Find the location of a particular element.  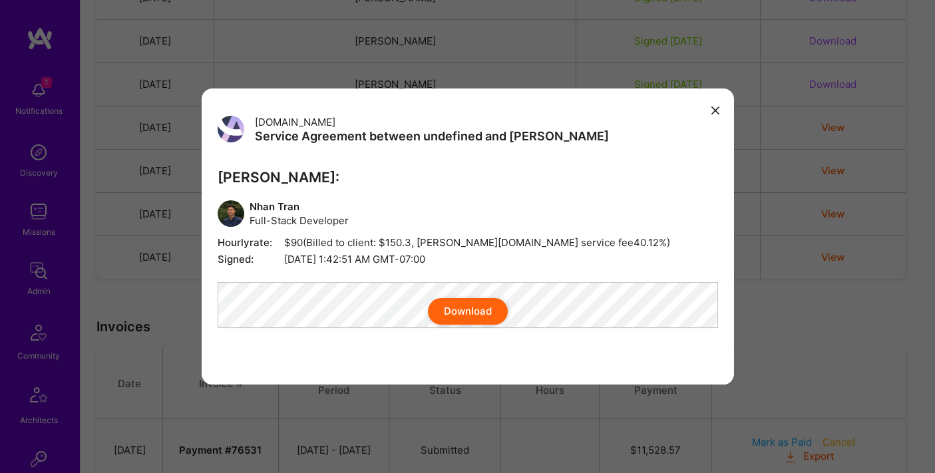

span: Full-Stack Developer is located at coordinates (299, 220).